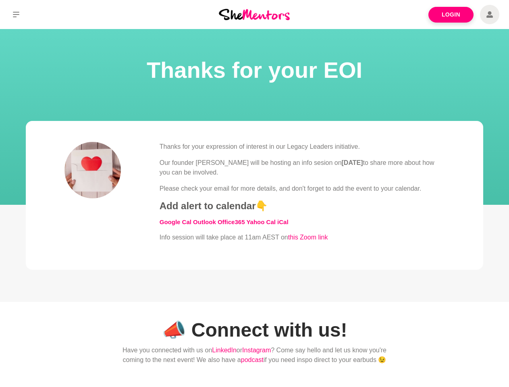 Image resolution: width=509 pixels, height=387 pixels. Describe the element at coordinates (255, 330) in the screenshot. I see `h1: 📣 Connect with us!` at that location.